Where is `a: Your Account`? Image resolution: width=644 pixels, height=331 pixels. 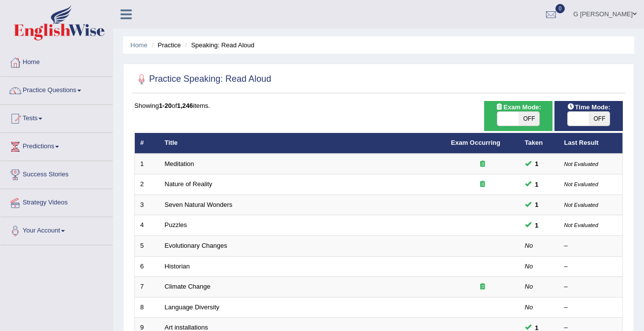
a: Your Account is located at coordinates (57, 229).